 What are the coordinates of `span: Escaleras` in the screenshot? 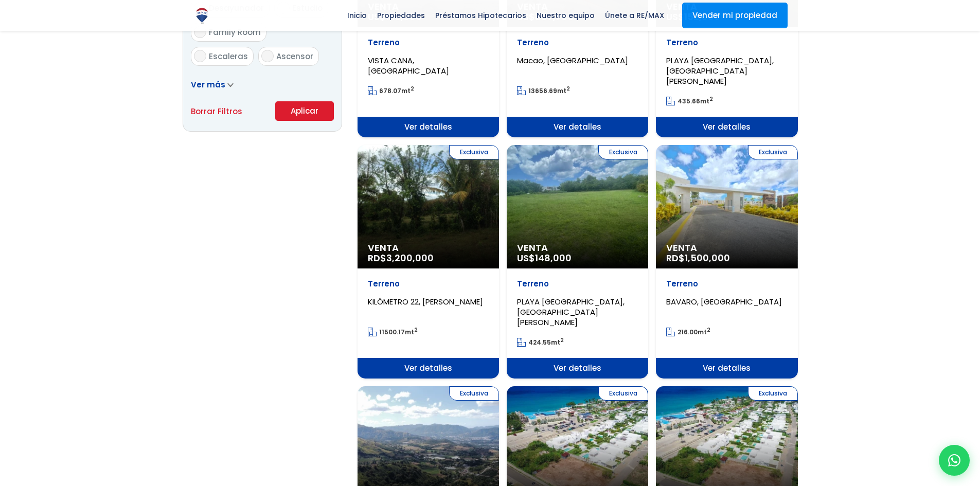 It's located at (228, 56).